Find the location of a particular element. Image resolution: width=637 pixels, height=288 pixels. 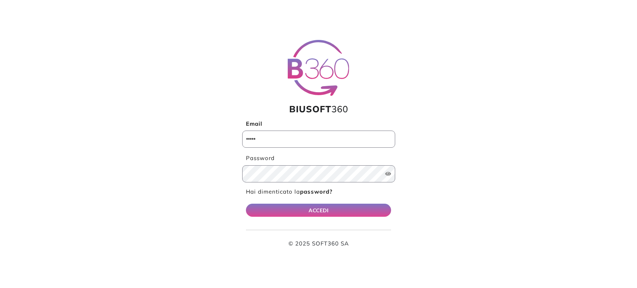

p: © 2025 SOFT360 SA is located at coordinates (319, 244).